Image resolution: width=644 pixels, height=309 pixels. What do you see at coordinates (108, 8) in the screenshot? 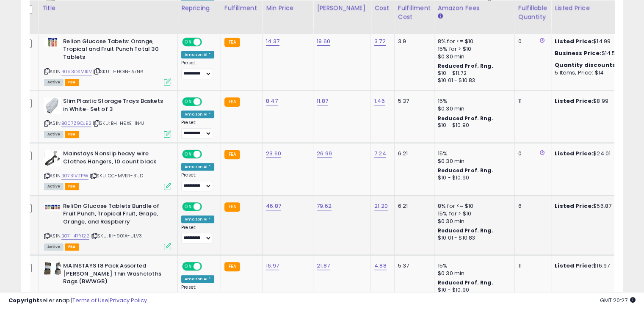
I see `div: Title` at bounding box center [108, 8].